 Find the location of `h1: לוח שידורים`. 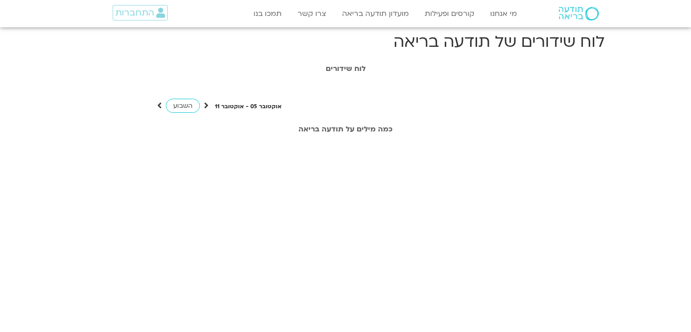

h1: לוח שידורים is located at coordinates (346, 69).